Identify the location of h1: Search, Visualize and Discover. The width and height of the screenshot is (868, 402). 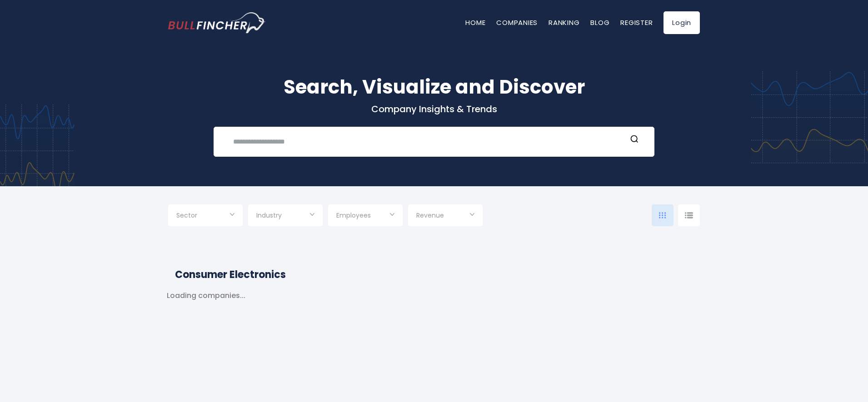
(434, 87).